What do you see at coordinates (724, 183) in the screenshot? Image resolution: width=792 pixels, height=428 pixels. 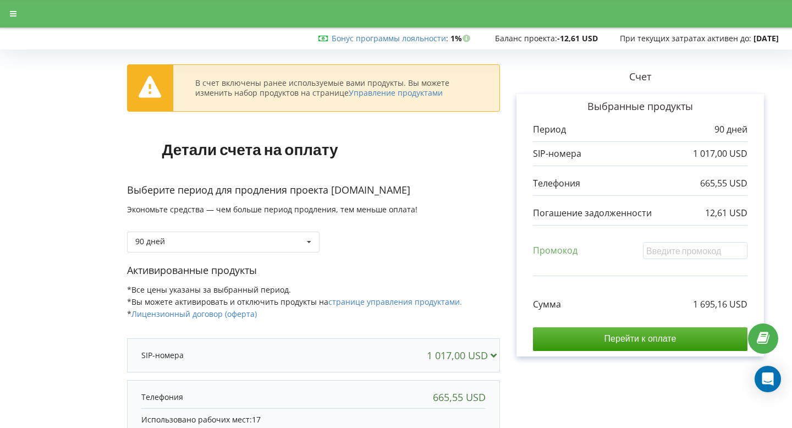 I see `p: 665,55 USD` at bounding box center [724, 183].